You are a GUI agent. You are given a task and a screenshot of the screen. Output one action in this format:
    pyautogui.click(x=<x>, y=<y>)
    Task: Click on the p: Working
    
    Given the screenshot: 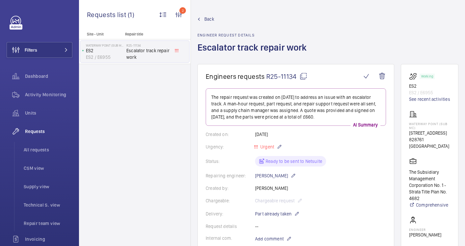 What is the action you would take?
    pyautogui.click(x=427, y=76)
    